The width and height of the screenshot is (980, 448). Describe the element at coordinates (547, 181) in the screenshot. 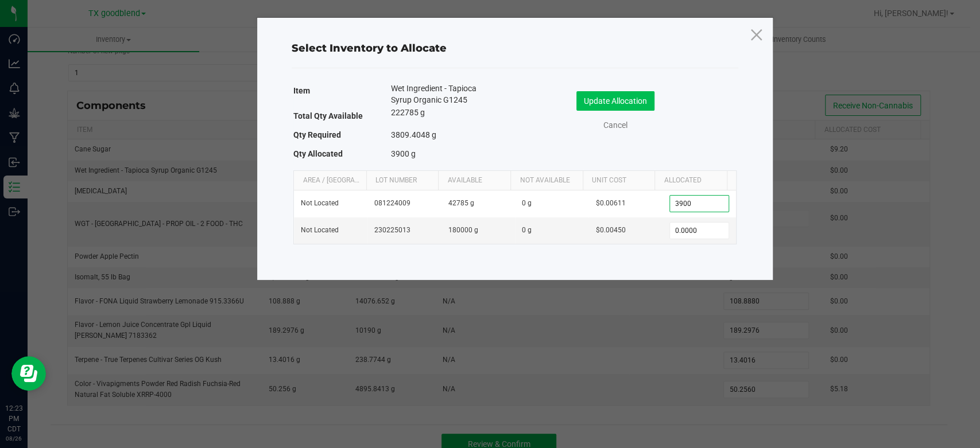

I see `th: Not Available` at that location.